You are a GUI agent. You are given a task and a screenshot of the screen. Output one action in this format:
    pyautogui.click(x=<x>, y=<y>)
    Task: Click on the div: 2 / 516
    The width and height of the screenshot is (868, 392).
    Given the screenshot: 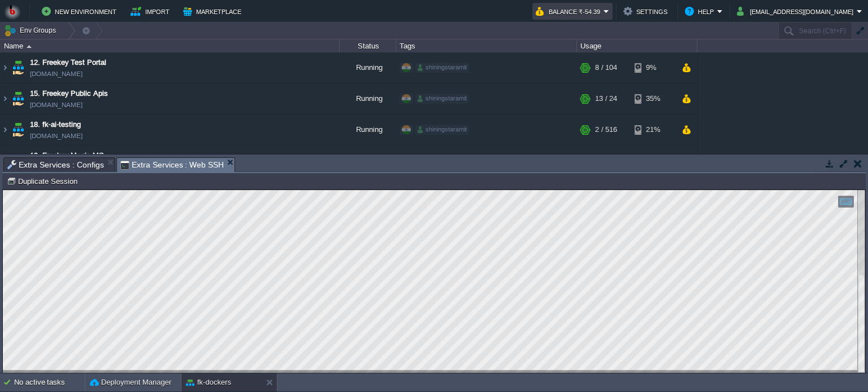 What is the action you would take?
    pyautogui.click(x=605, y=130)
    